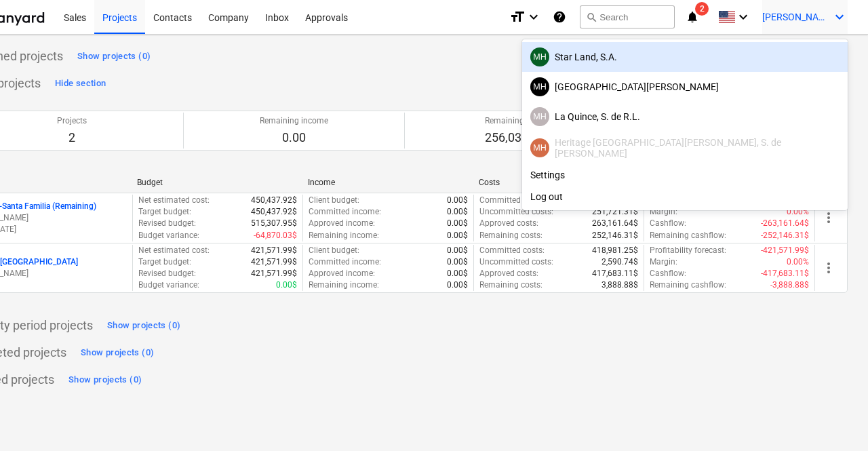 This screenshot has height=451, width=868. I want to click on div: Settings, so click(685, 175).